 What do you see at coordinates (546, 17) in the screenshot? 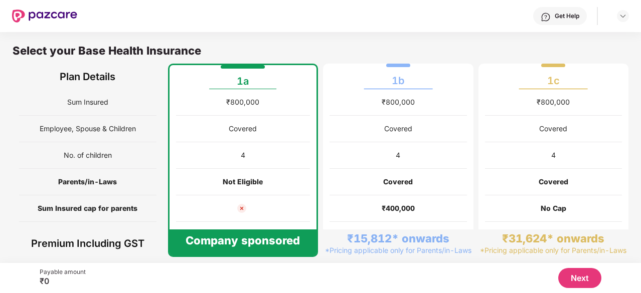
I see `img: svg+xml;base64,PHN2ZyBpZD0iSGVscC0zMngzMiIgeG1sbnM9Imh0dHA6Ly93d3cudzMub3JnLzIwMDAvc3ZnIiB3aWR0aD...` at bounding box center [546, 17].